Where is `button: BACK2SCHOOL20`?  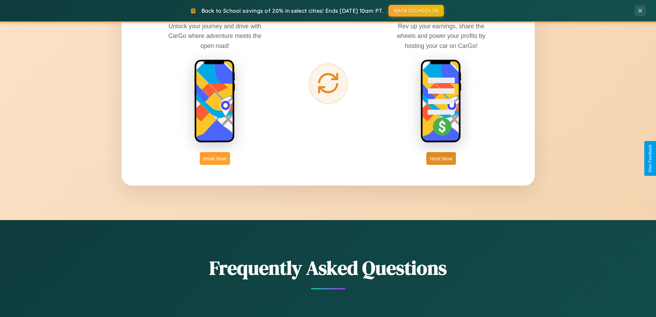 button: BACK2SCHOOL20 is located at coordinates (416, 11).